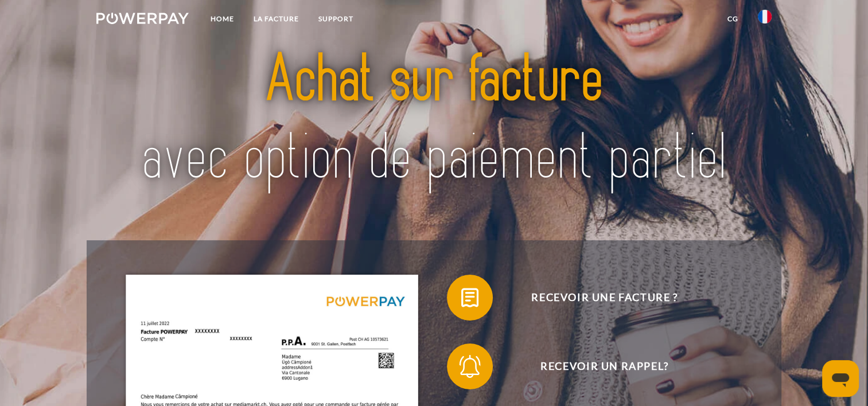  I want to click on span: Recevoir un rappel?, so click(605, 367).